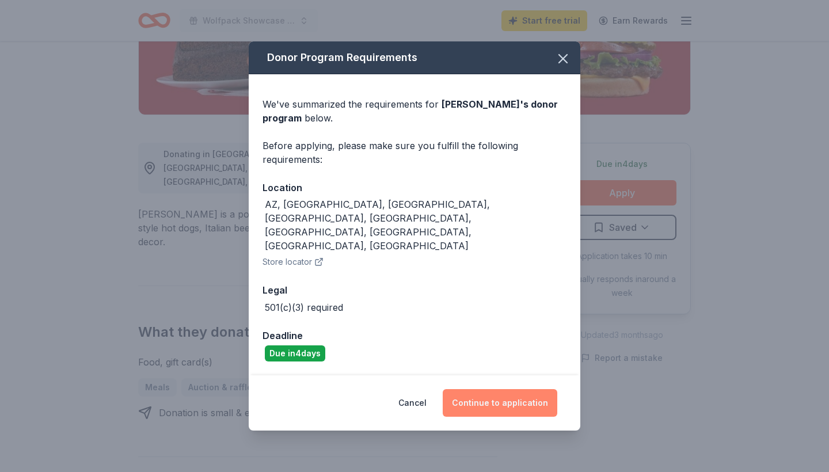 The width and height of the screenshot is (829, 472). What do you see at coordinates (412, 403) in the screenshot?
I see `button: Cancel` at bounding box center [412, 403].